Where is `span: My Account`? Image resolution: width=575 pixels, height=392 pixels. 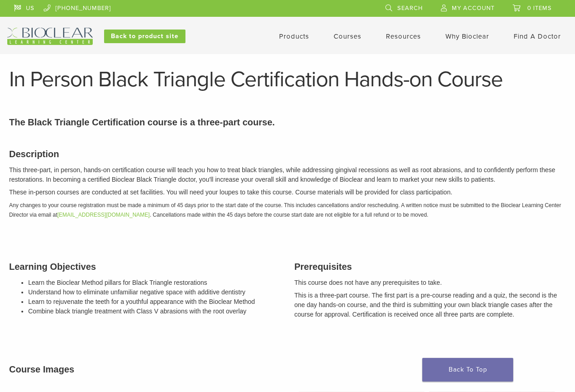 span: My Account is located at coordinates (473, 8).